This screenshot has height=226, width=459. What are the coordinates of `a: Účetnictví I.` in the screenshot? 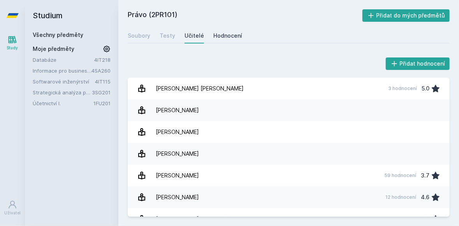 It's located at (63, 104).